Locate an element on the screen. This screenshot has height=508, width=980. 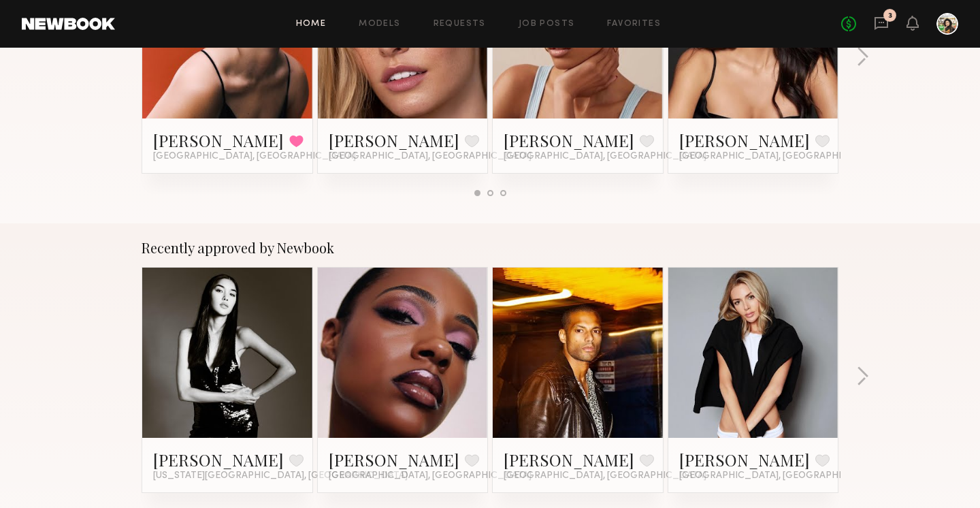
a: Job Posts is located at coordinates (546, 24).